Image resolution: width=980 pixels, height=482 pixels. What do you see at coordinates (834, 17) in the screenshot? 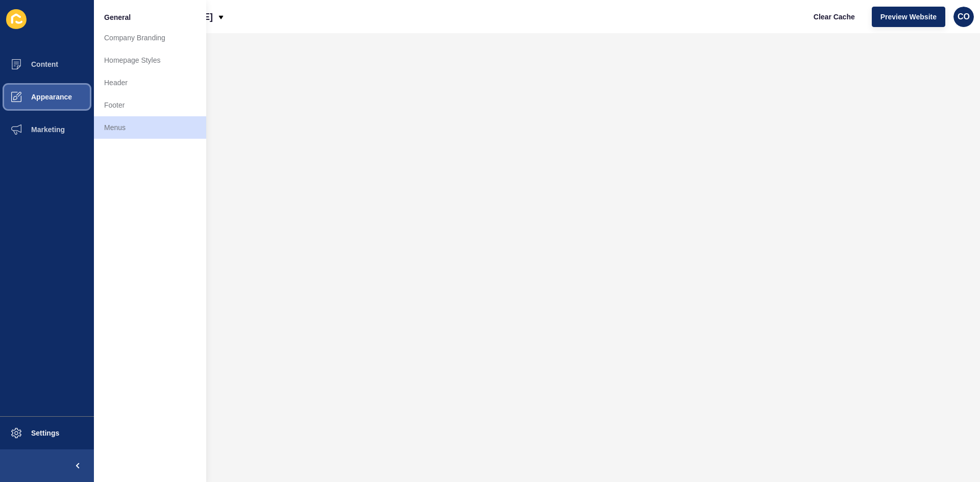
I see `span: Clear Cache` at bounding box center [834, 17].